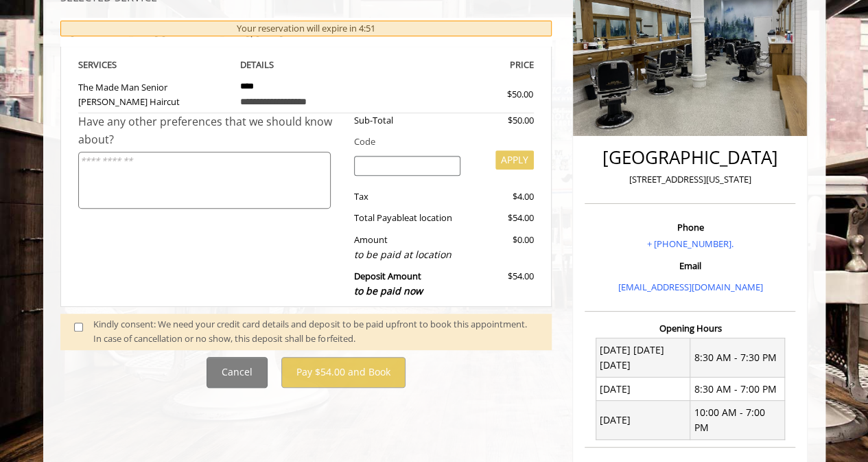 The width and height of the screenshot is (868, 462). I want to click on div: Kindly consent: We need your credit card details and deposit to be paid upfront to book this appo..., so click(315, 331).